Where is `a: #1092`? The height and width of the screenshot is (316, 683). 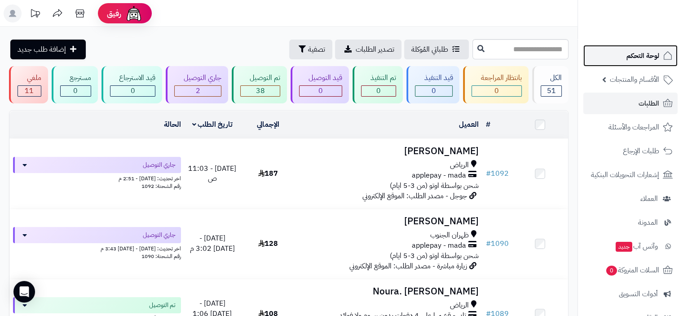 a: #1092 is located at coordinates (497, 173).